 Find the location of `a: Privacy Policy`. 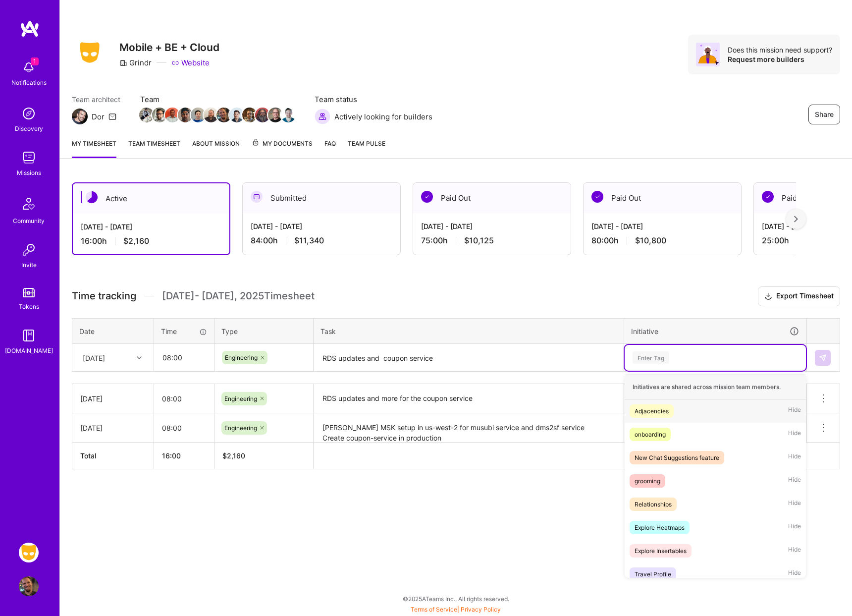

a: Privacy Policy is located at coordinates (481, 609).